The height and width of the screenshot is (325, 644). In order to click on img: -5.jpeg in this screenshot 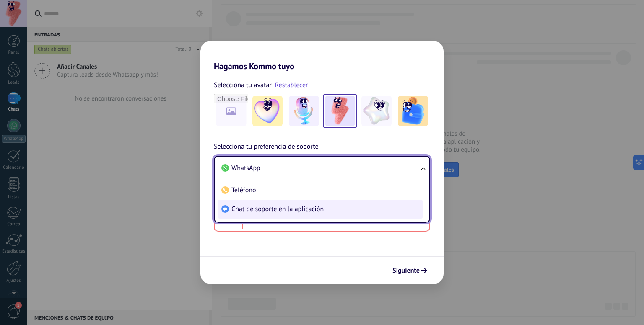, I will do `click(413, 111)`.